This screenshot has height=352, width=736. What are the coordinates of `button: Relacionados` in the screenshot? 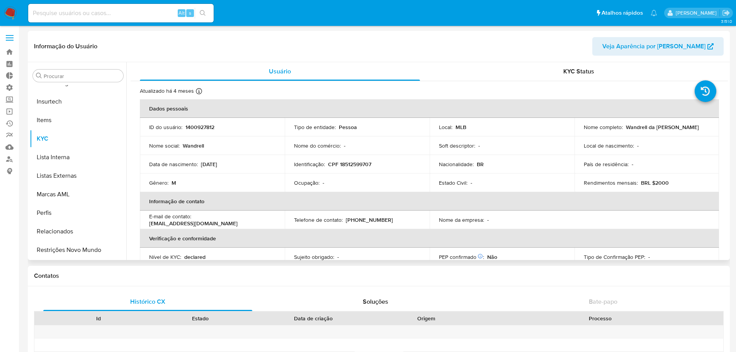 It's located at (78, 231).